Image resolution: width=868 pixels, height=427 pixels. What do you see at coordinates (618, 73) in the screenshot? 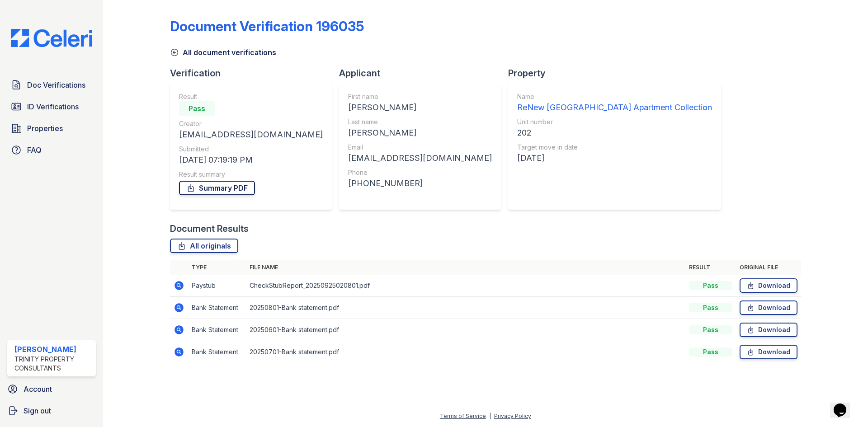
I see `div: Property` at bounding box center [618, 73].